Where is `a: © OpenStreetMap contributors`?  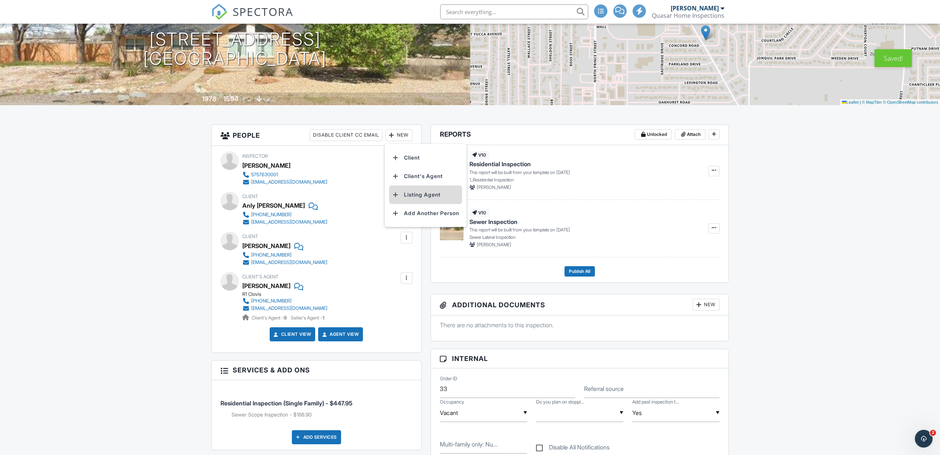
a: © OpenStreetMap contributors is located at coordinates (911, 102).